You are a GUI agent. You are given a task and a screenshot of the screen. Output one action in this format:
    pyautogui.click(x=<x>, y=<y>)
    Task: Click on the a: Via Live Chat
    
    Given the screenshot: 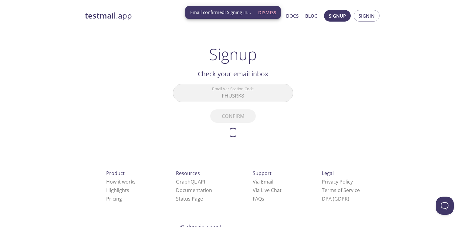 What is the action you would take?
    pyautogui.click(x=267, y=190)
    